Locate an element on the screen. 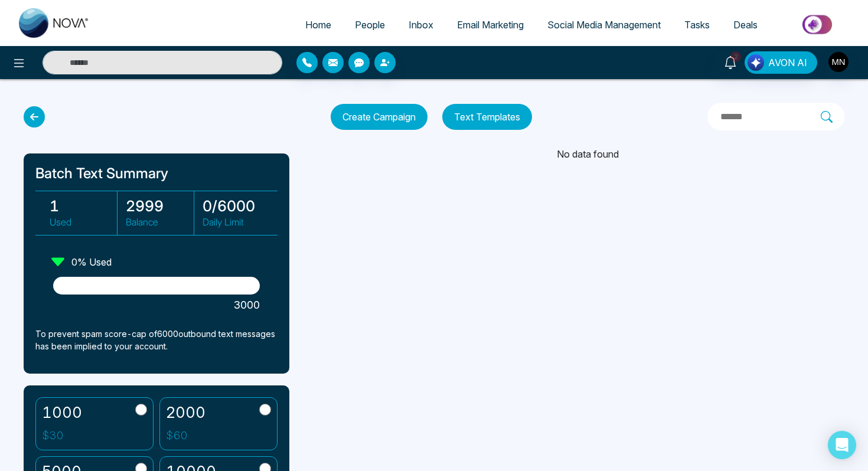  button: Create Campaign is located at coordinates (379, 117).